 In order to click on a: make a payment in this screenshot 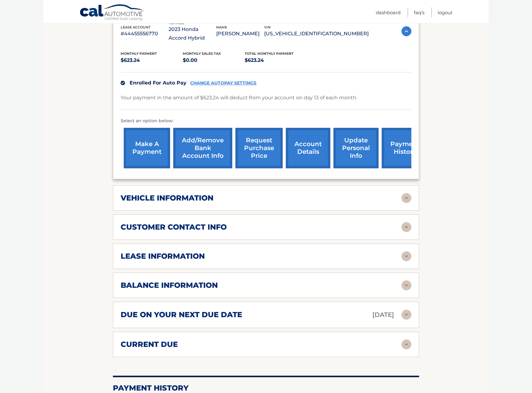, I will do `click(147, 148)`.